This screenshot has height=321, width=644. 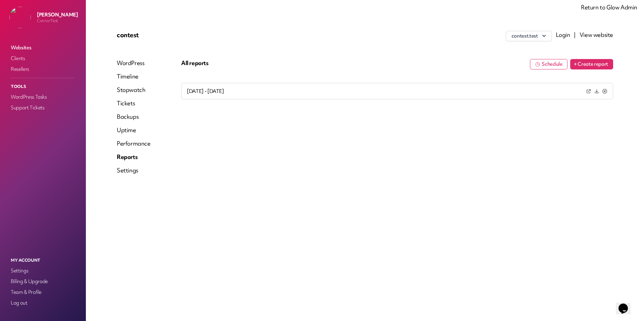 What do you see at coordinates (57, 21) in the screenshot?
I see `p: ConnorTest` at bounding box center [57, 21].